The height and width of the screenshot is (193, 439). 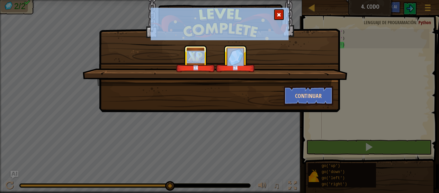 I want to click on button: Continuar, so click(x=309, y=95).